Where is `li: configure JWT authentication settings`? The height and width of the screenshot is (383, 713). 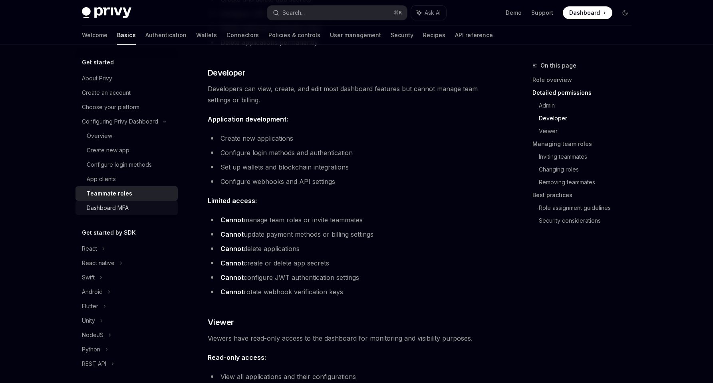
li: configure JWT authentication settings is located at coordinates (352, 277).